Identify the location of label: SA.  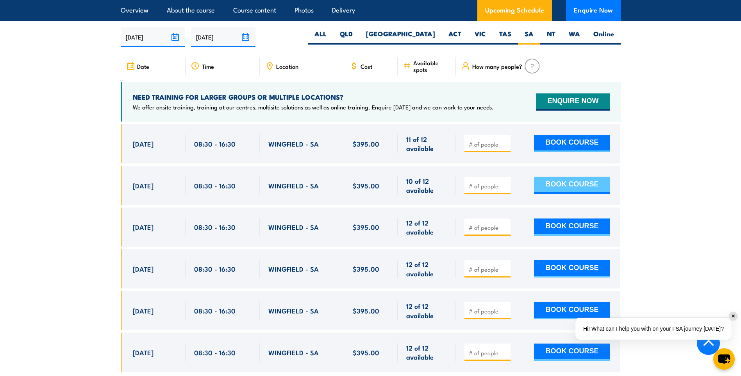
(529, 37).